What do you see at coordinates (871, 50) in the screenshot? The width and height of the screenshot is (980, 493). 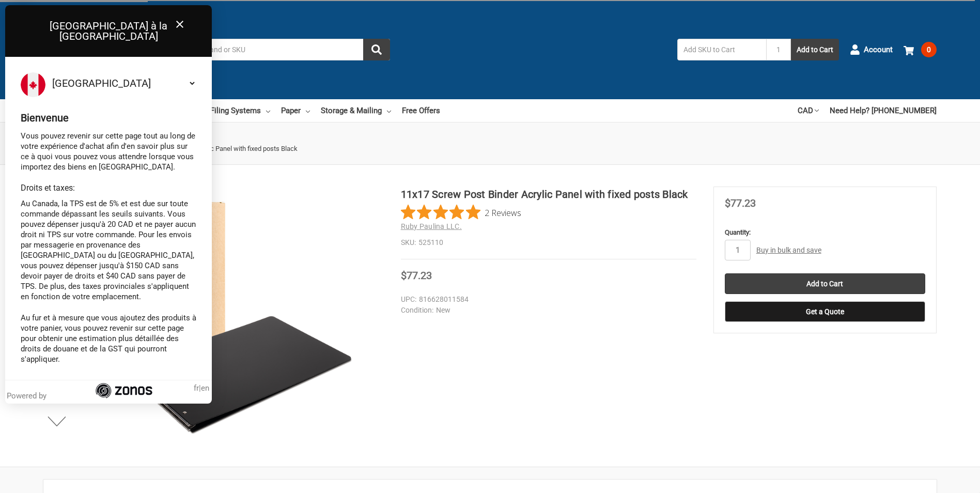 I see `a: Account` at bounding box center [871, 50].